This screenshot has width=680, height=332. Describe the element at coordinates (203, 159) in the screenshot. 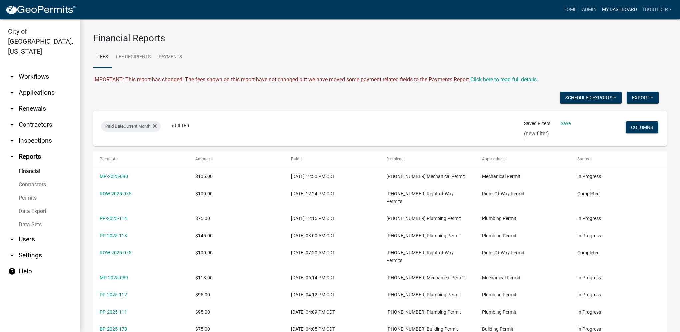

I see `span: Amount` at that location.